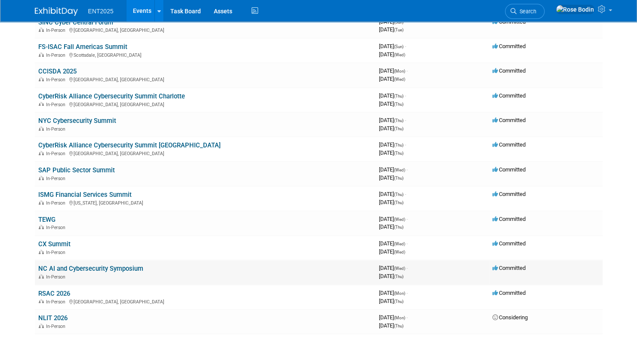 This screenshot has height=364, width=637. Describe the element at coordinates (53, 318) in the screenshot. I see `a: NLIT 2026` at that location.